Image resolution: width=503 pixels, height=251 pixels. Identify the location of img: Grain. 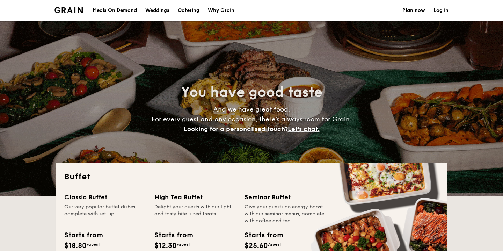
(68, 10).